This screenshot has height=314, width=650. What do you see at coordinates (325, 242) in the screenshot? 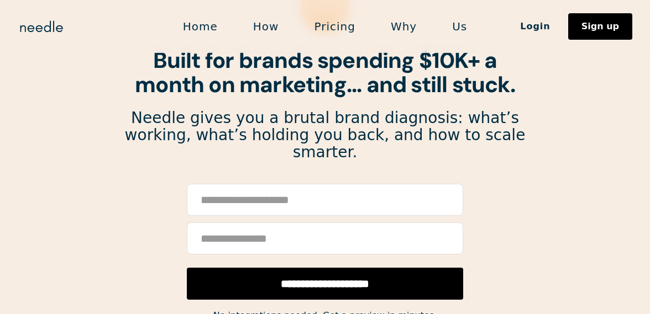
I see `form: Email Form` at bounding box center [325, 242].